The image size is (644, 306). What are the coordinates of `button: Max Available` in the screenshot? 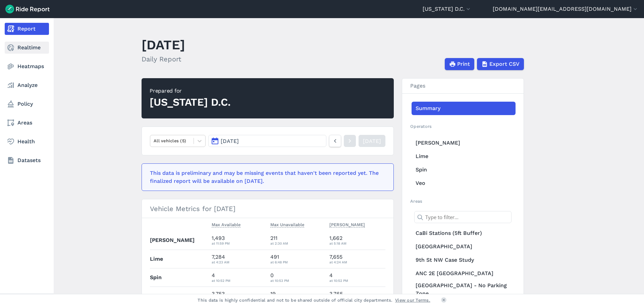 It's located at (226, 225).